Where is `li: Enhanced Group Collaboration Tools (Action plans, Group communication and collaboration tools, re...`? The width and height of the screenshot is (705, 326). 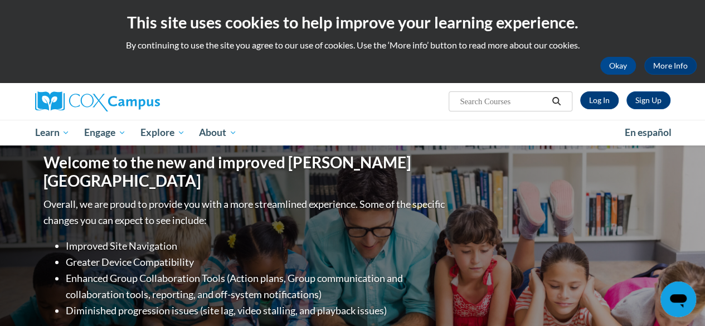
li: Enhanced Group Collaboration Tools (Action plans, Group communication and collaboration tools, re... is located at coordinates (256, 287).